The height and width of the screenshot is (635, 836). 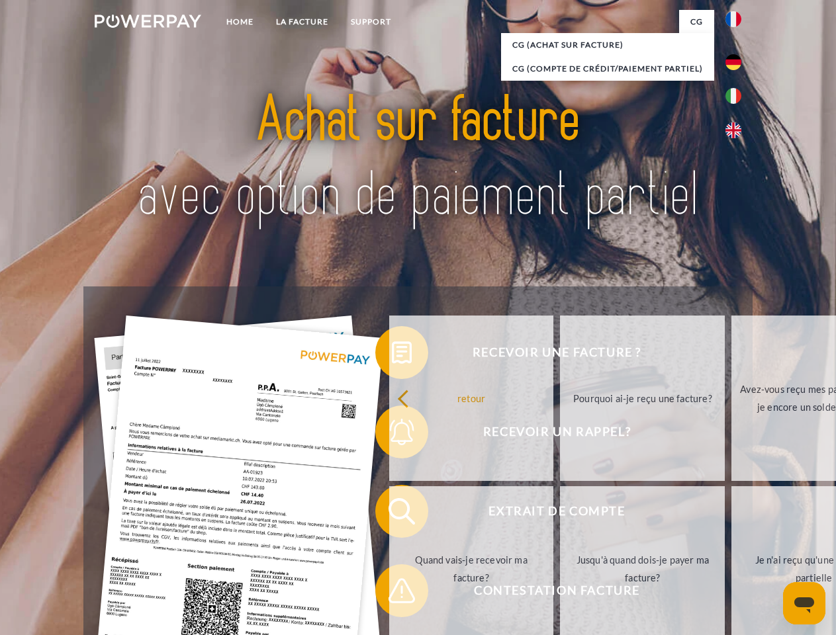 I want to click on a: Extrait de compte, so click(x=547, y=512).